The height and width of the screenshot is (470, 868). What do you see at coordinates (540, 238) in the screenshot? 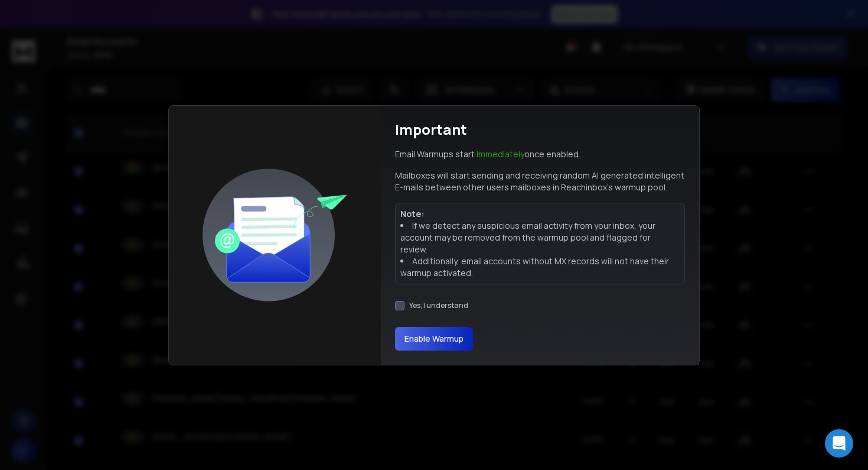
I see `li: If we detect any suspicious email activity from your inbox, your account may be removed from the ...` at bounding box center [540, 238].